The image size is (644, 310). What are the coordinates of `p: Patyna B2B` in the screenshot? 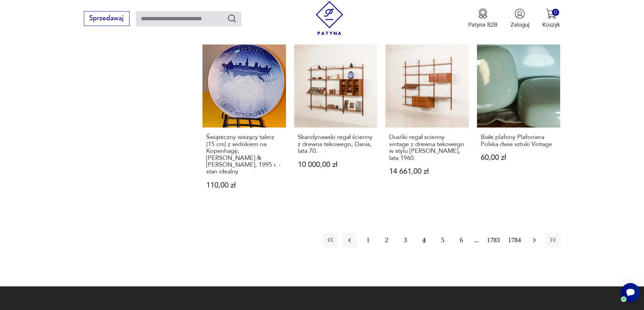 It's located at (482, 24).